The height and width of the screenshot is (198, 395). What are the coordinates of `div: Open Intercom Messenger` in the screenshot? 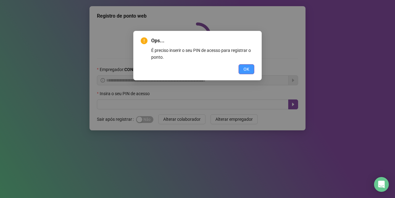 It's located at (382, 184).